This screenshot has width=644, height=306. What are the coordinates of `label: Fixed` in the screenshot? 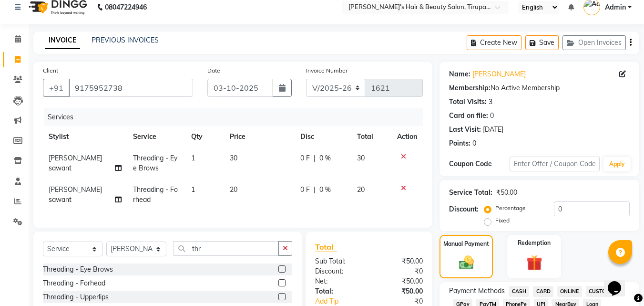 It's located at (502, 221).